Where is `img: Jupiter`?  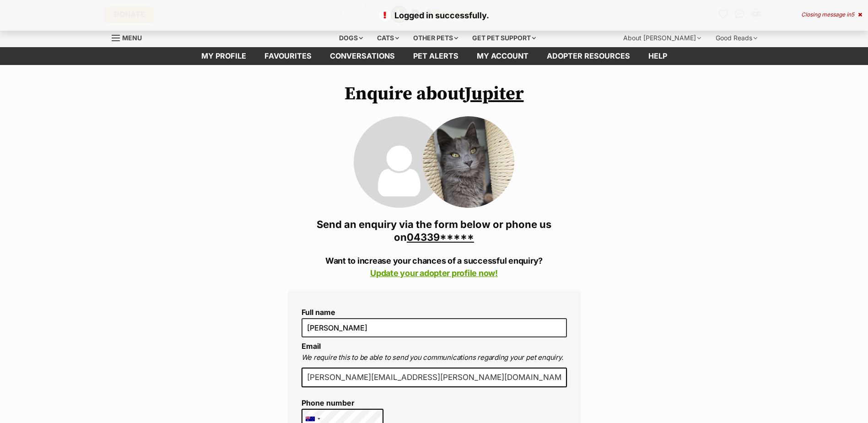 img: Jupiter is located at coordinates (469, 162).